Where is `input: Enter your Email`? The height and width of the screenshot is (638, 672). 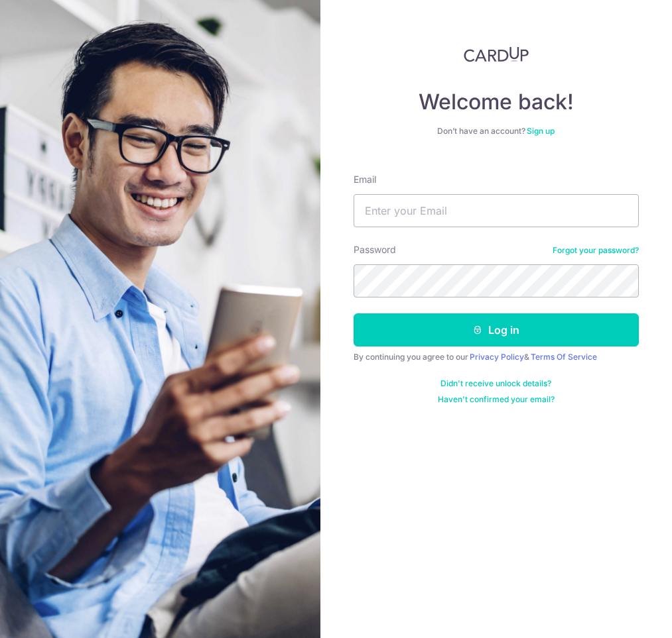
input: Enter your Email is located at coordinates (496, 211).